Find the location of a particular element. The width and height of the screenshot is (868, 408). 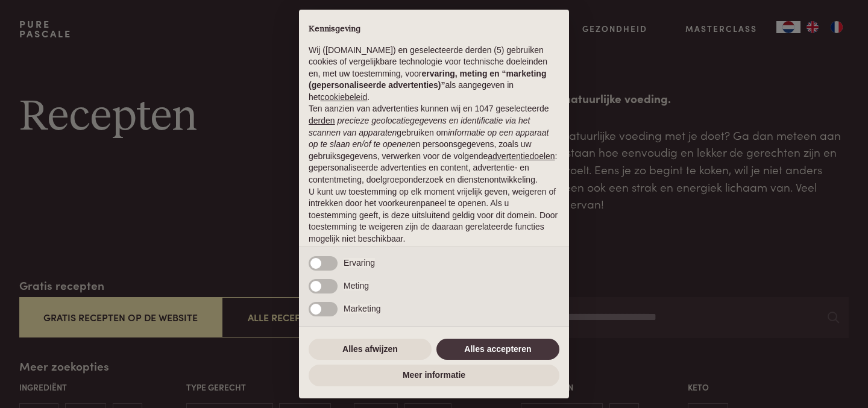

button: derden is located at coordinates (322, 121).